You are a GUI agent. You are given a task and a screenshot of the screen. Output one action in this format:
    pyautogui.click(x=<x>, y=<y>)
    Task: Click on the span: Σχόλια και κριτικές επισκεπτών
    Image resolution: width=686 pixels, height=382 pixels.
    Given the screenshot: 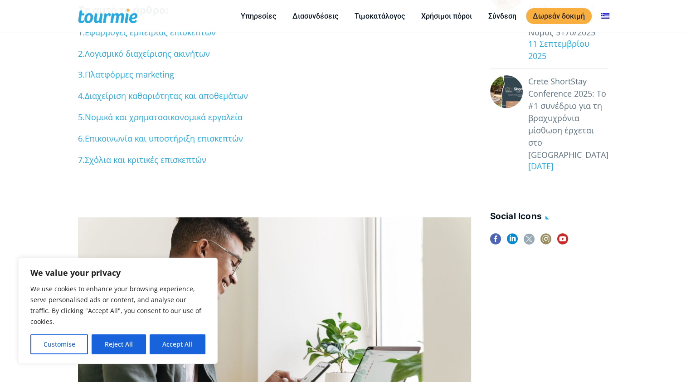 What is the action you would take?
    pyautogui.click(x=146, y=160)
    